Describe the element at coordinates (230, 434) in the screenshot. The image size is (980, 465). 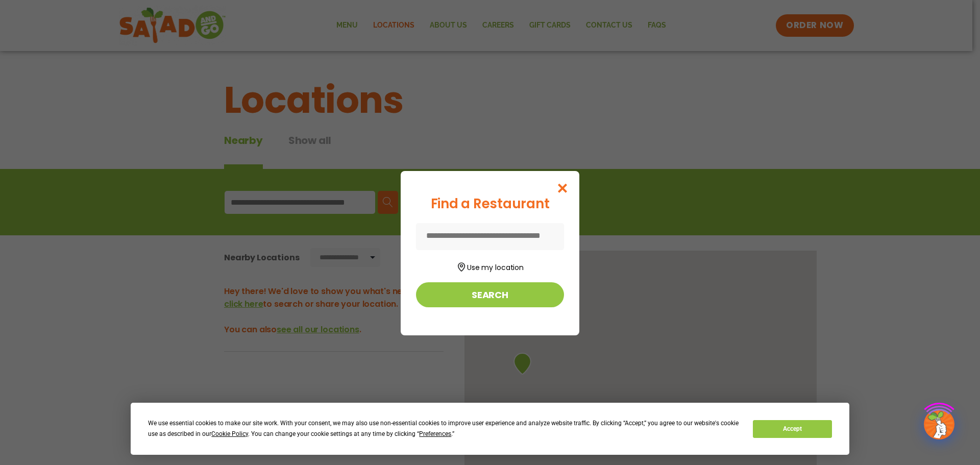
I see `span: Cookie Policy` at that location.